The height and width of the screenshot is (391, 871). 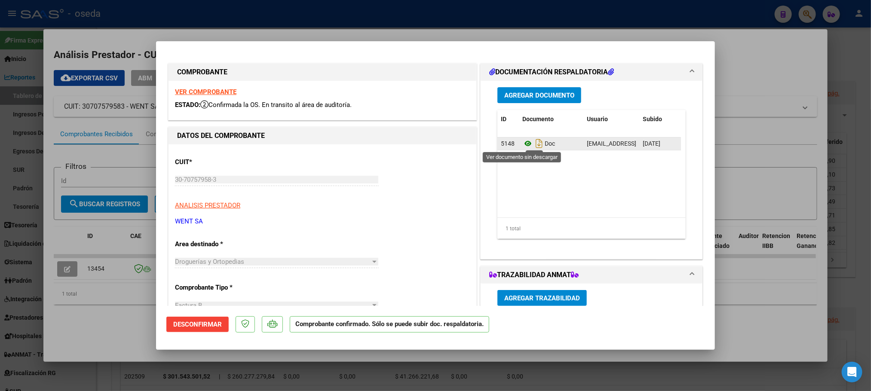 I want to click on mat-expansion-panel-header: DOCUMENTACIÓN RESPALDATORIA, so click(x=592, y=72).